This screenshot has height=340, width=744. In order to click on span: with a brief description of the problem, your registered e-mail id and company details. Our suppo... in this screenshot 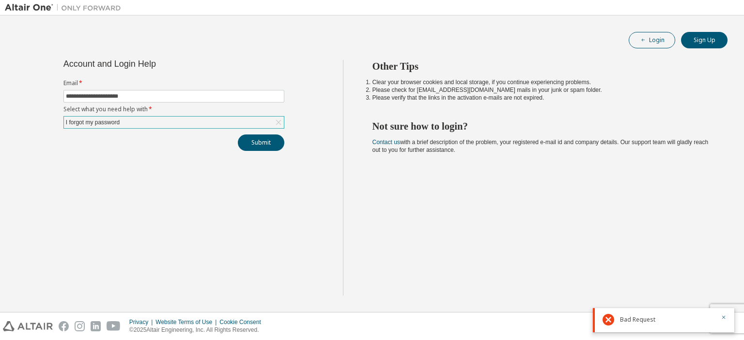, I will do `click(540, 146)`.